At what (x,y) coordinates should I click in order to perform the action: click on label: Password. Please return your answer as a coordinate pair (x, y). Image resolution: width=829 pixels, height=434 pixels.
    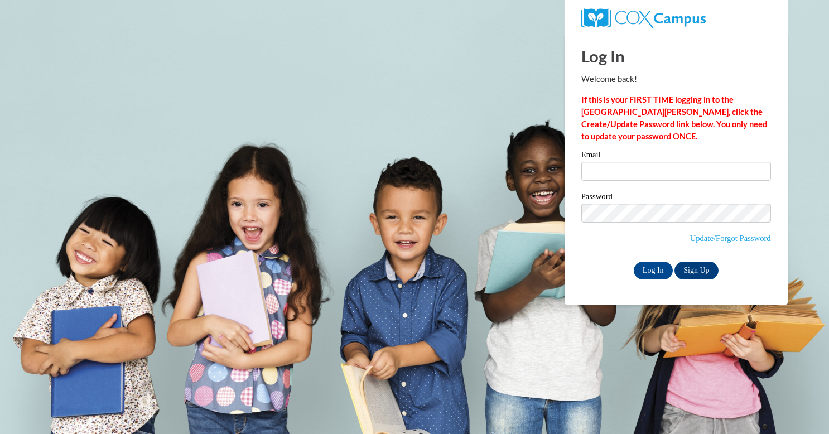
    Looking at the image, I should click on (676, 198).